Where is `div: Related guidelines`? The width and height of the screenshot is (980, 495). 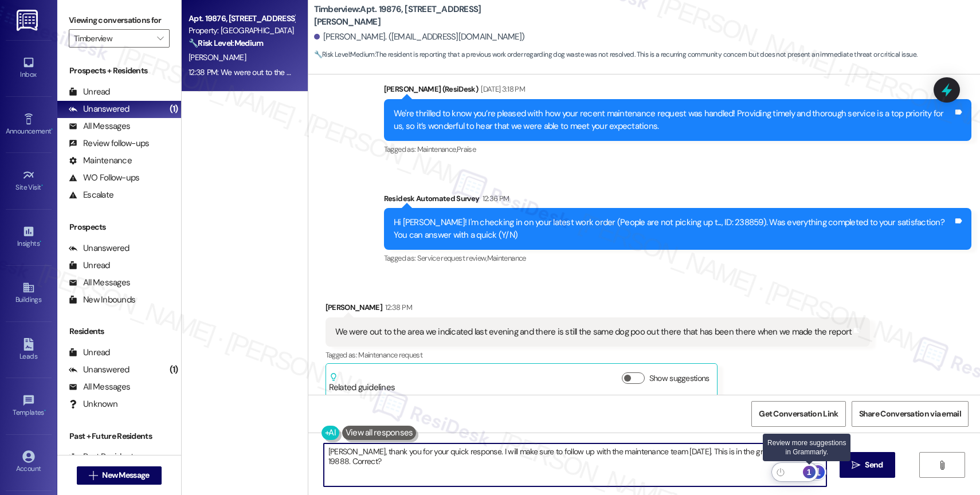
div: Related guidelines is located at coordinates (362, 383).